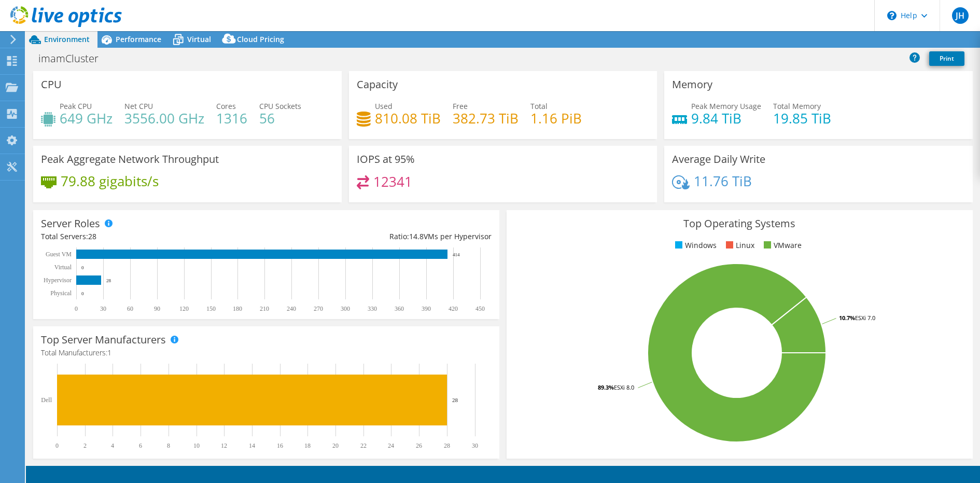 The height and width of the screenshot is (483, 980). I want to click on span: Environment, so click(67, 39).